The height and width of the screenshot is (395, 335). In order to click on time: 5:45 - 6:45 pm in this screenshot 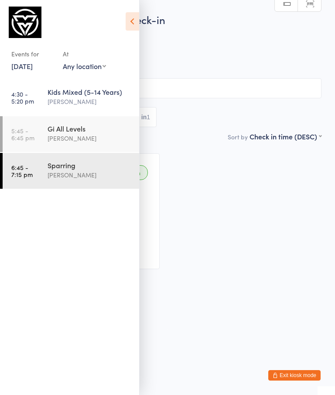, I will do `click(23, 134)`.